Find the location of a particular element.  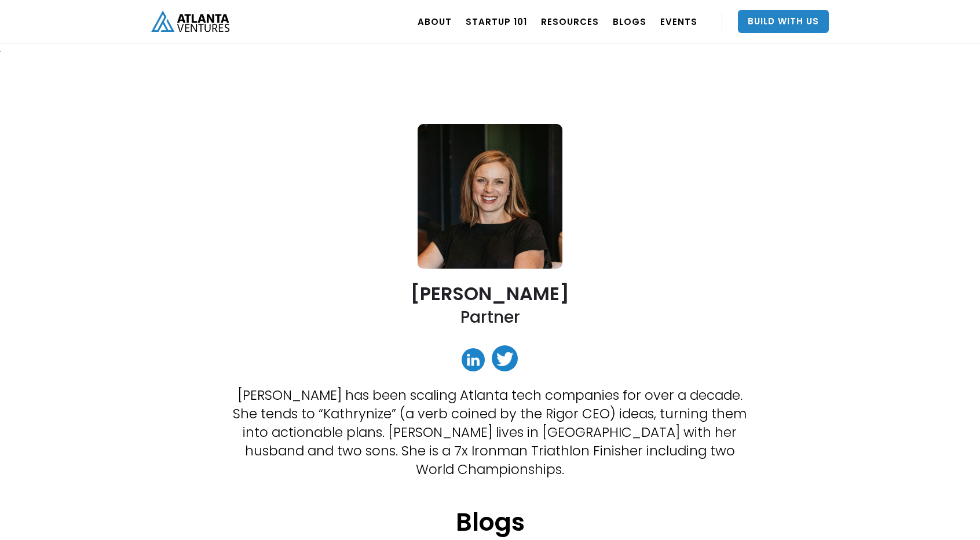

a: EVENTS is located at coordinates (679, 21).